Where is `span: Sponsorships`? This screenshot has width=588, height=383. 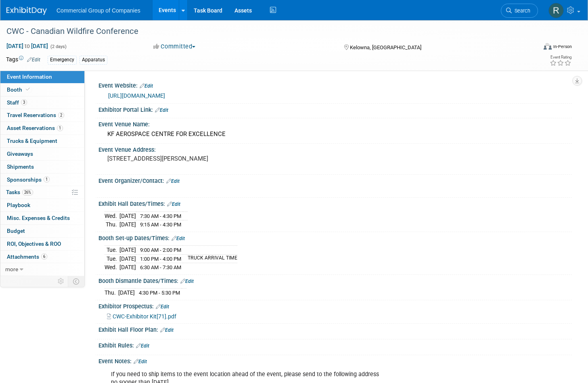 span: Sponsorships is located at coordinates (28, 180).